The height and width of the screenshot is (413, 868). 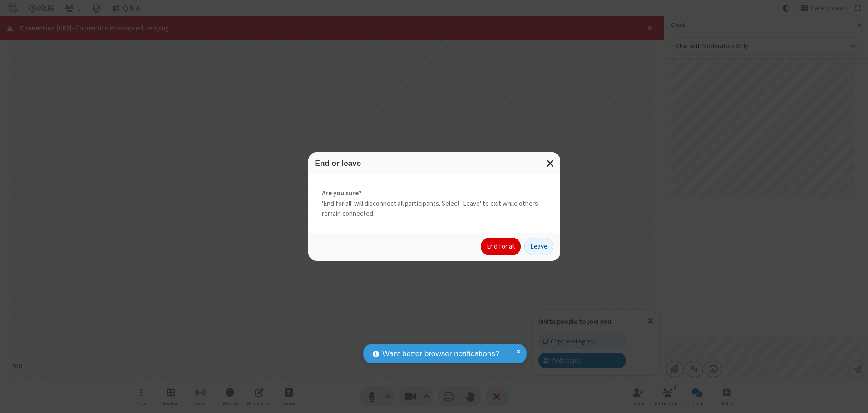 What do you see at coordinates (434, 203) in the screenshot?
I see `div: 'End for all' will disconnect all participants. Select 'Leave' to exit while others remain connec...` at bounding box center [434, 203].